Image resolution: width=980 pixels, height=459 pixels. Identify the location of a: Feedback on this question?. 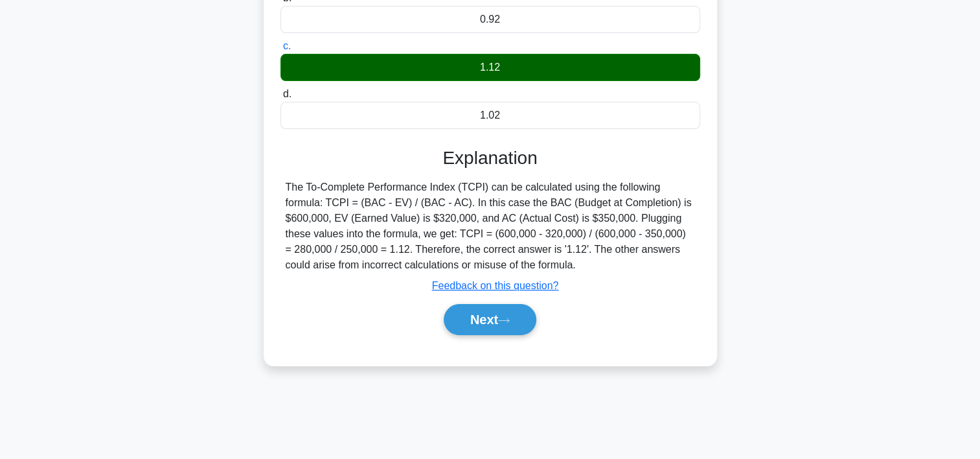
(495, 285).